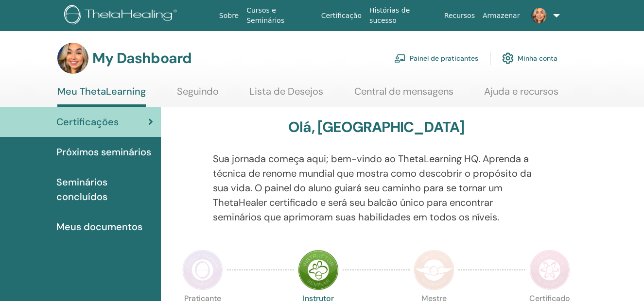 Image resolution: width=644 pixels, height=301 pixels. What do you see at coordinates (99, 227) in the screenshot?
I see `span: Meus documentos` at bounding box center [99, 227].